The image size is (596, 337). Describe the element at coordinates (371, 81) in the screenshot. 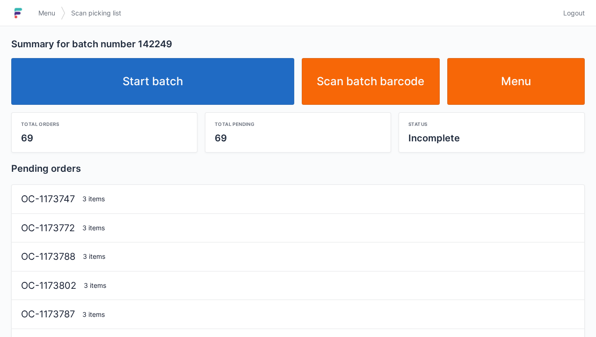

I see `a: Scan batch barcode` at that location.